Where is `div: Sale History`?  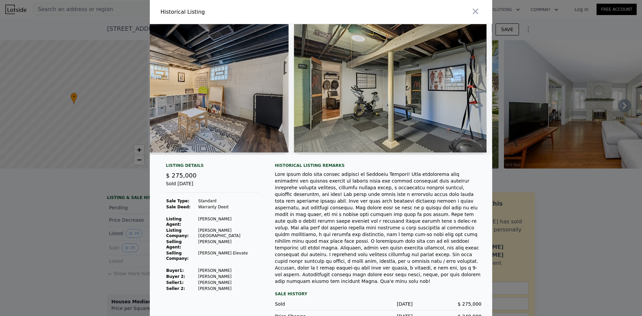
div: Sale History is located at coordinates (378, 294).